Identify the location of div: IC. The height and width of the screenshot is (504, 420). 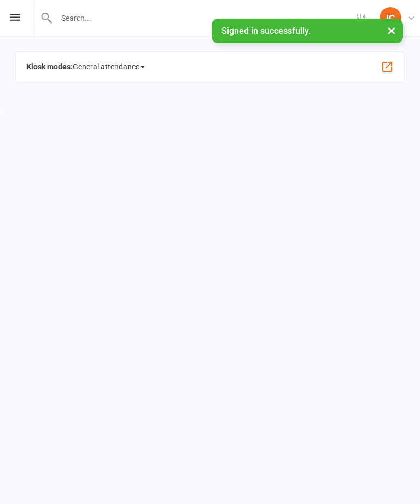
(391, 18).